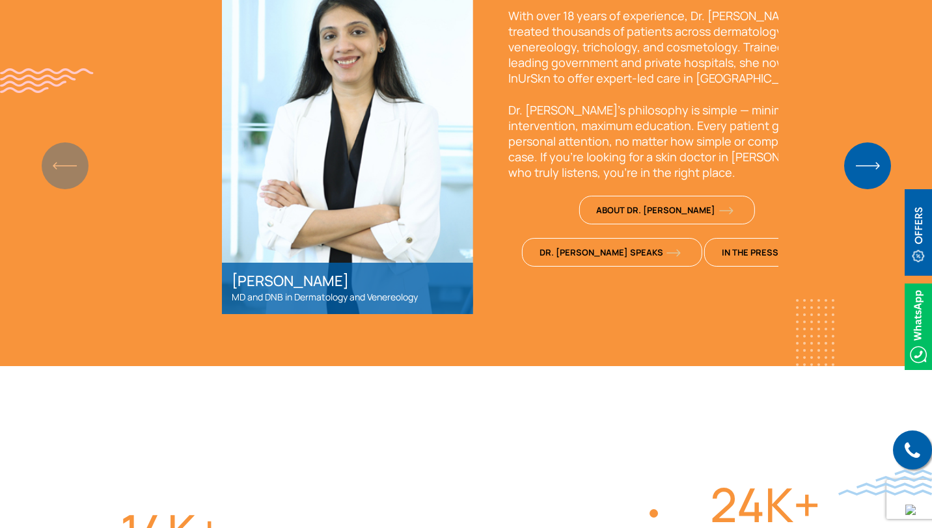 The width and height of the screenshot is (932, 528). What do you see at coordinates (918, 326) in the screenshot?
I see `a: Whatsappicon` at bounding box center [918, 326].